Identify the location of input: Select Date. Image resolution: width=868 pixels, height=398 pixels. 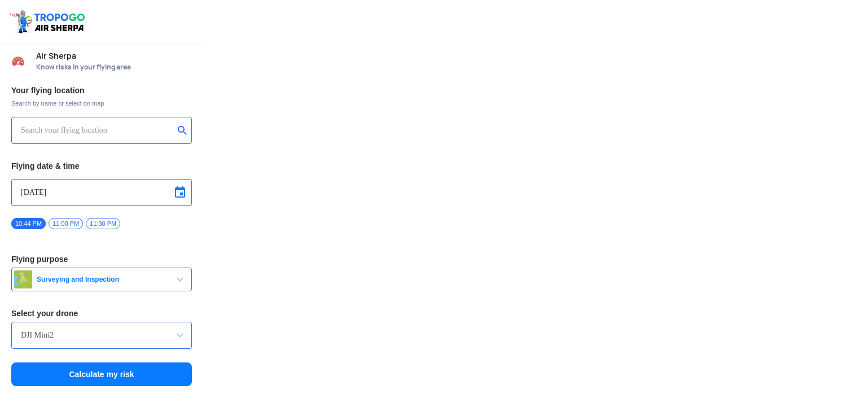
(101, 193).